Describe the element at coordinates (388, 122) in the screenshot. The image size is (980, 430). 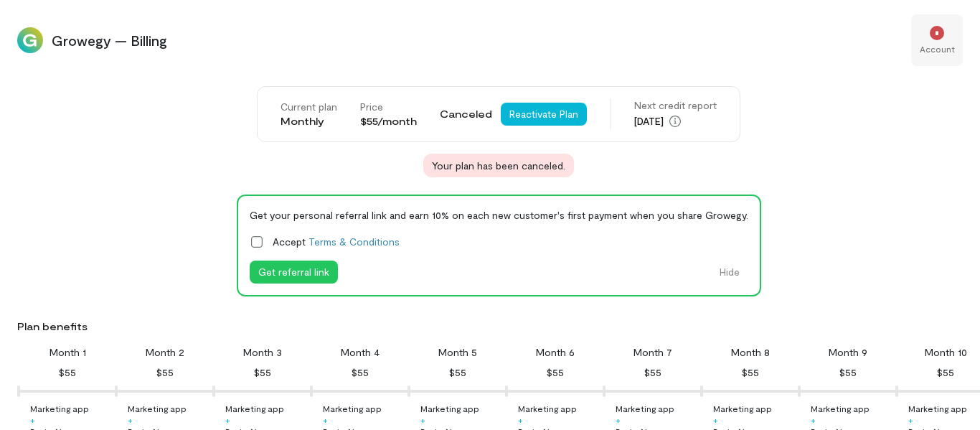
I see `div: $55/month` at that location.